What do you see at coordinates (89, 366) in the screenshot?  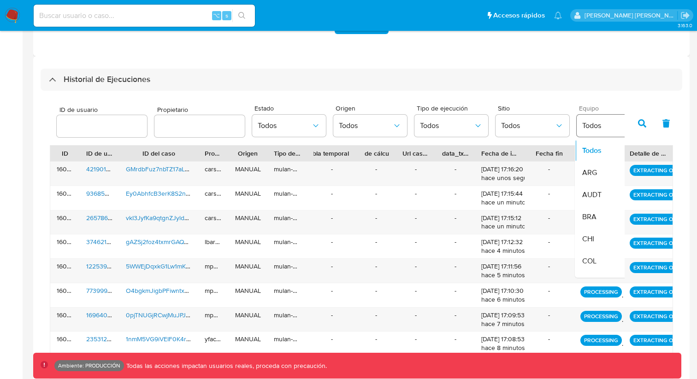 I see `p: Ambiente: PRODUCCIÓN` at bounding box center [89, 366].